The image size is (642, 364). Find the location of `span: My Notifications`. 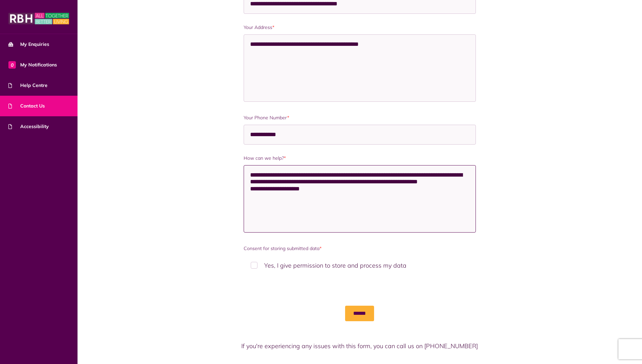

span: My Notifications is located at coordinates (33, 65).